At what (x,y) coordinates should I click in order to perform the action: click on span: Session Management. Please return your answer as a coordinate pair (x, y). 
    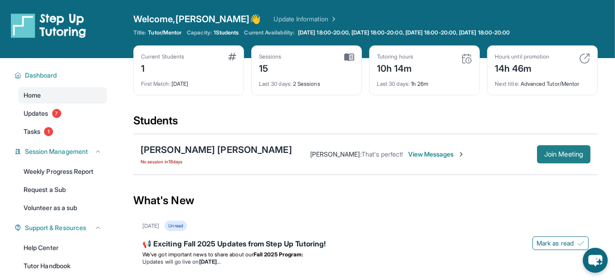
    Looking at the image, I should click on (56, 152).